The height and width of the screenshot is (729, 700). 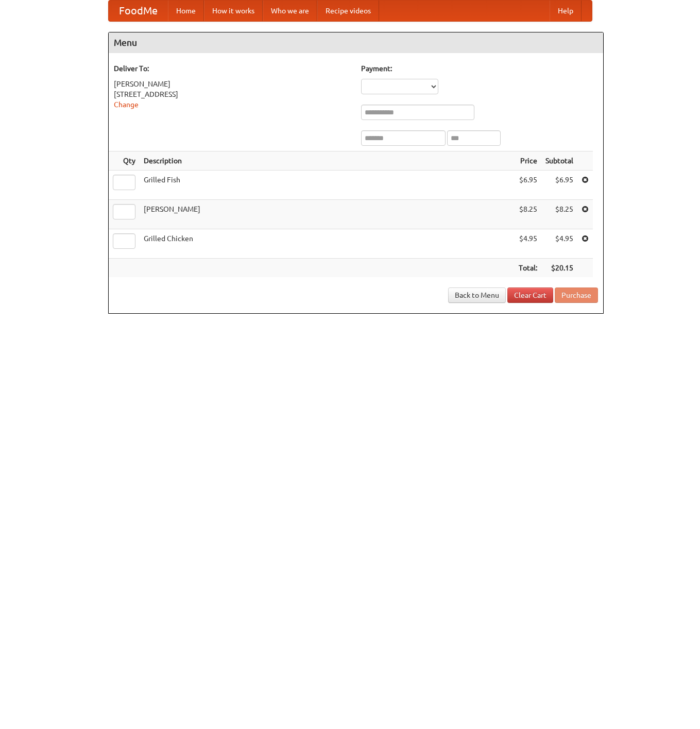 I want to click on th: $20.15, so click(x=560, y=268).